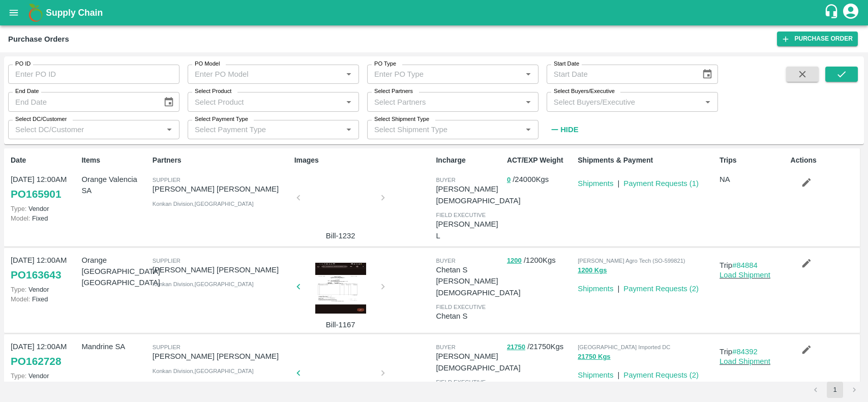 This screenshot has height=402, width=868. I want to click on div: account of current user, so click(851, 12).